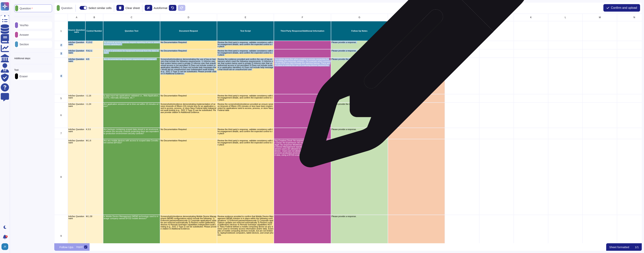 This screenshot has height=253, width=644. I want to click on p: H.5, so click(94, 59).